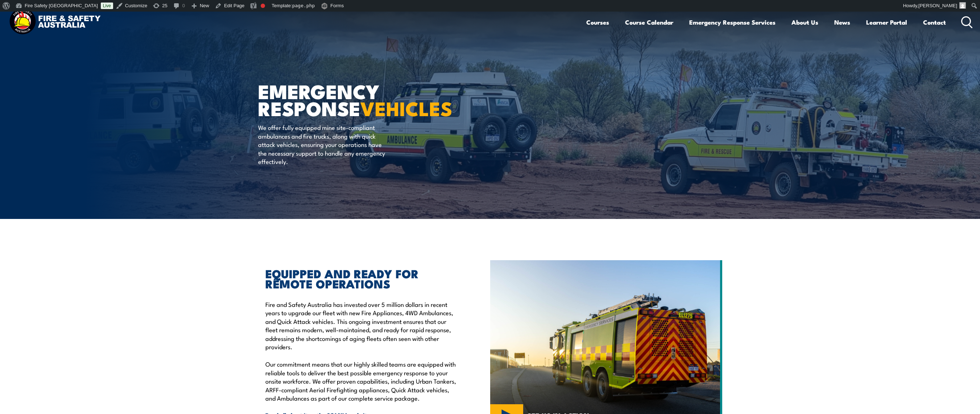  What do you see at coordinates (733, 22) in the screenshot?
I see `a: Emergency Response Services` at bounding box center [733, 22].